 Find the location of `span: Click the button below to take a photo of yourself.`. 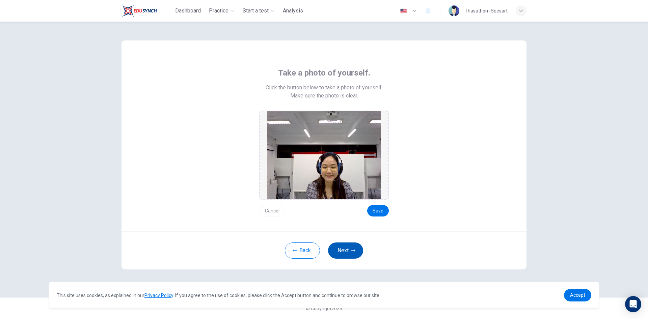

span: Click the button below to take a photo of yourself. is located at coordinates (324, 88).